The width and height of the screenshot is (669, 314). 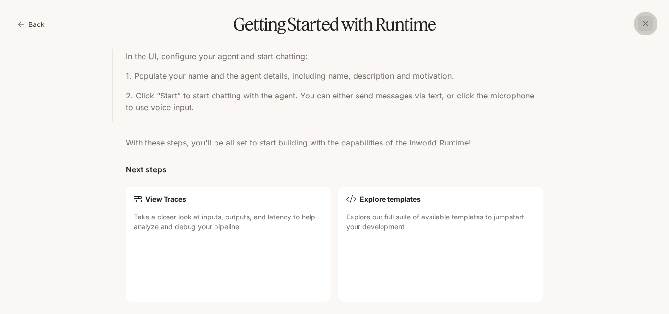 I want to click on p: With these steps, you'll be all set to start building with the capabilities of the Inworld Runtime!, so click(x=334, y=142).